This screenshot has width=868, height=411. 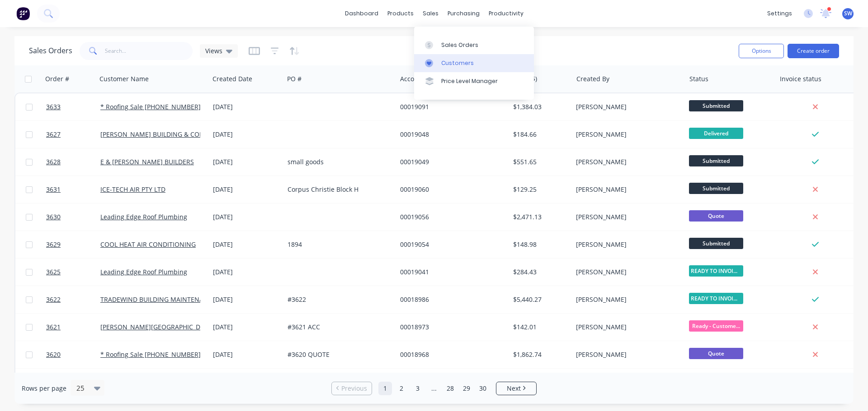 I want to click on span: 3621, so click(x=53, y=327).